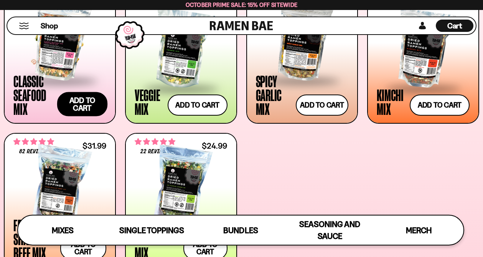 The image size is (483, 257). I want to click on span: Cart, so click(455, 26).